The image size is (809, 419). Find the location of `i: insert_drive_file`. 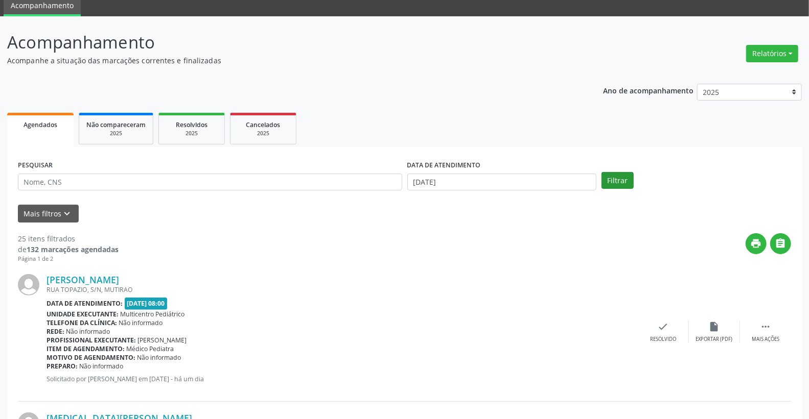

i: insert_drive_file is located at coordinates (714, 327).